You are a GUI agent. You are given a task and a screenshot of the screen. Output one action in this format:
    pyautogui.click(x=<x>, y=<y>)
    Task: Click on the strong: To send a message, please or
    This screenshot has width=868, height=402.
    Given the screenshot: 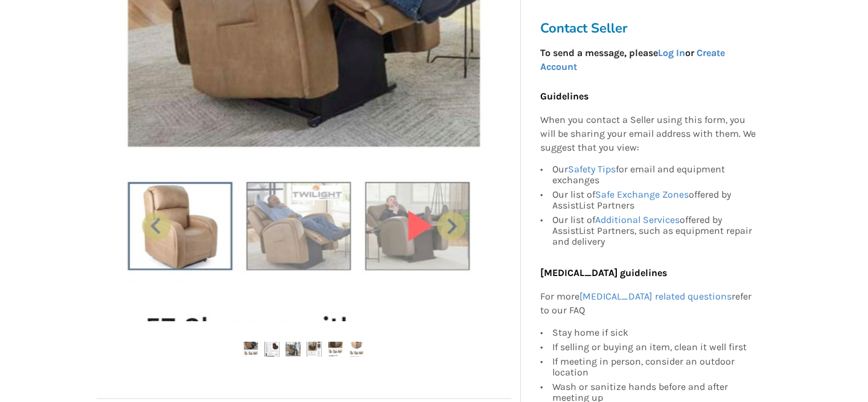 What is the action you would take?
    pyautogui.click(x=633, y=60)
    